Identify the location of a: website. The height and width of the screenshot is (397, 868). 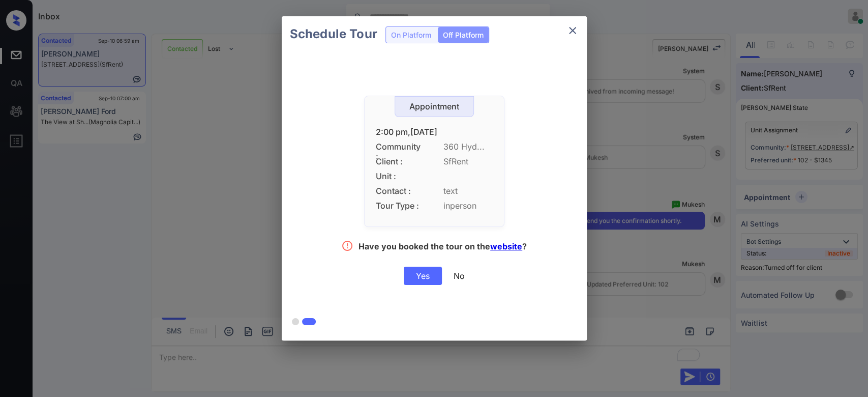
(506, 246).